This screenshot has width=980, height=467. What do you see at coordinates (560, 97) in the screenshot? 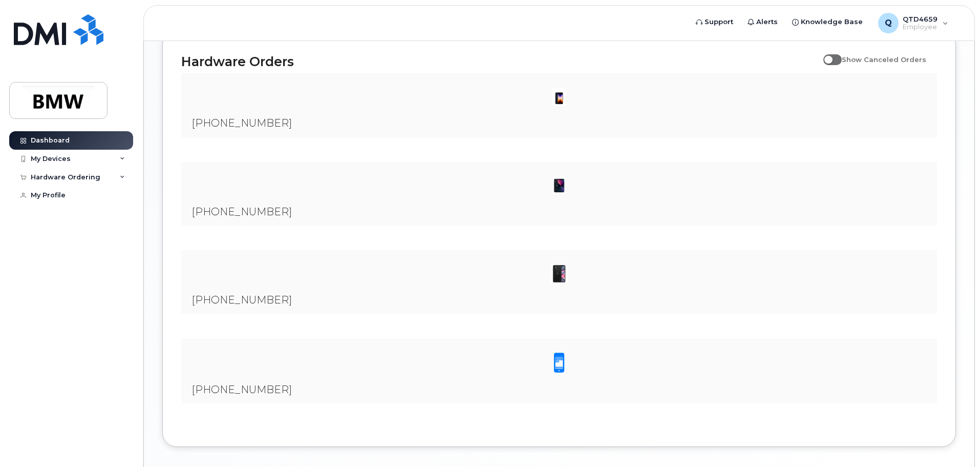
I see `img: image20231002-3703462-10zne2t.jpeg` at bounding box center [560, 97].